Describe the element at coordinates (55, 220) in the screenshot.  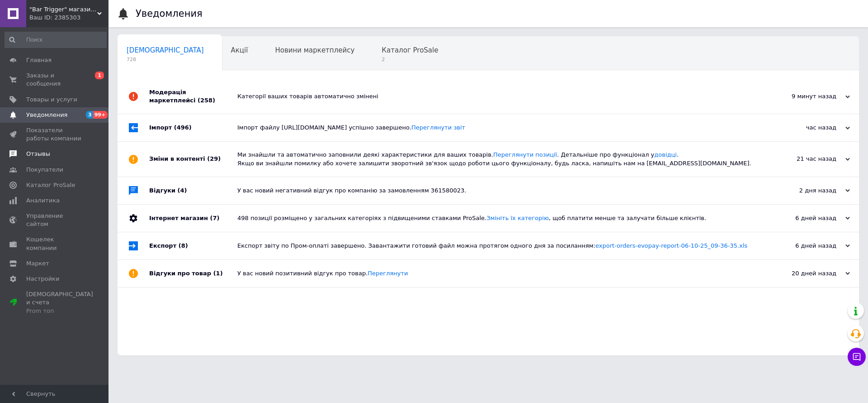
I see `span: Управление сайтом` at that location.